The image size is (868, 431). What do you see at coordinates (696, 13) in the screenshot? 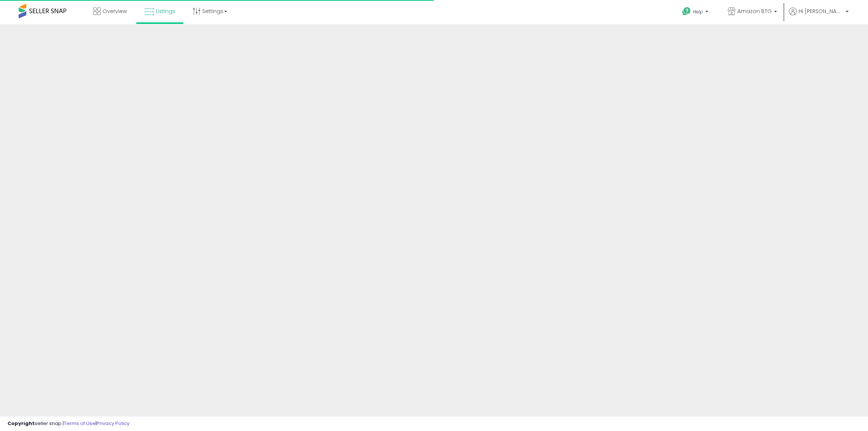
I see `a: Help` at bounding box center [696, 13].